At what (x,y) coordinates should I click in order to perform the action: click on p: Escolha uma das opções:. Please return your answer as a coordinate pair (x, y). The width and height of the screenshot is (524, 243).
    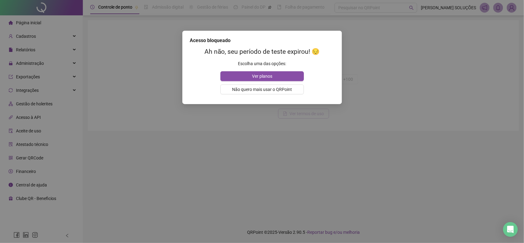
    Looking at the image, I should click on (262, 64).